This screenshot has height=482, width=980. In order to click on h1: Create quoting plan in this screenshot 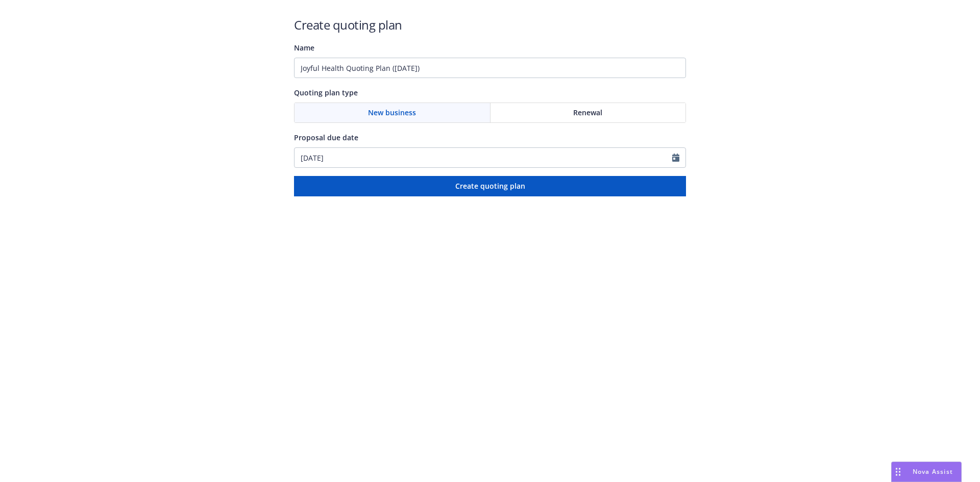, I will do `click(490, 25)`.